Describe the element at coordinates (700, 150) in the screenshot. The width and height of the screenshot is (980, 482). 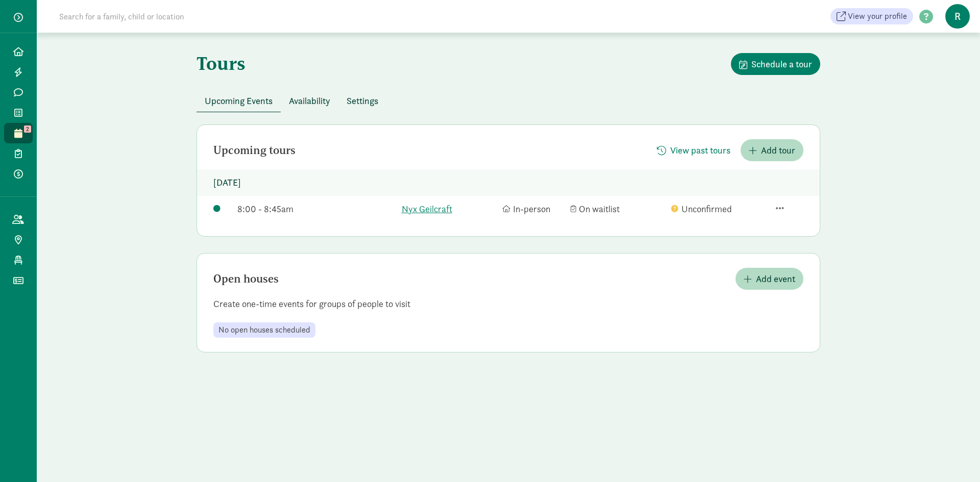
I see `span: View past tours` at that location.